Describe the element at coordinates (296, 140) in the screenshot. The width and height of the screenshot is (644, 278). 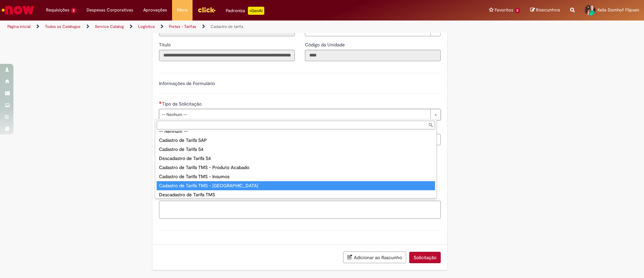
I see `div: Cadastro de Tarifa SAP` at that location.